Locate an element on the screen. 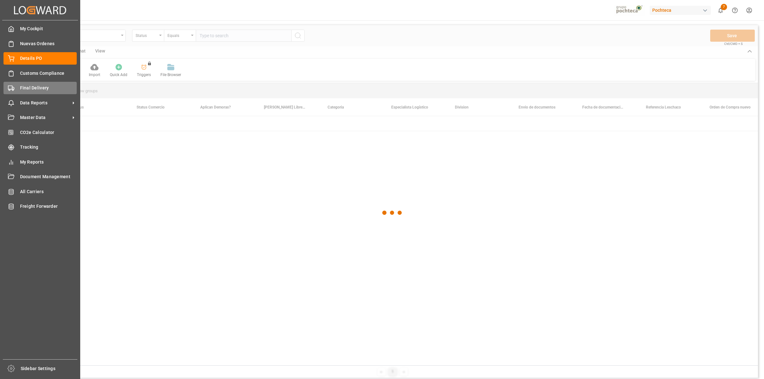  span: My Reports is located at coordinates (48, 162).